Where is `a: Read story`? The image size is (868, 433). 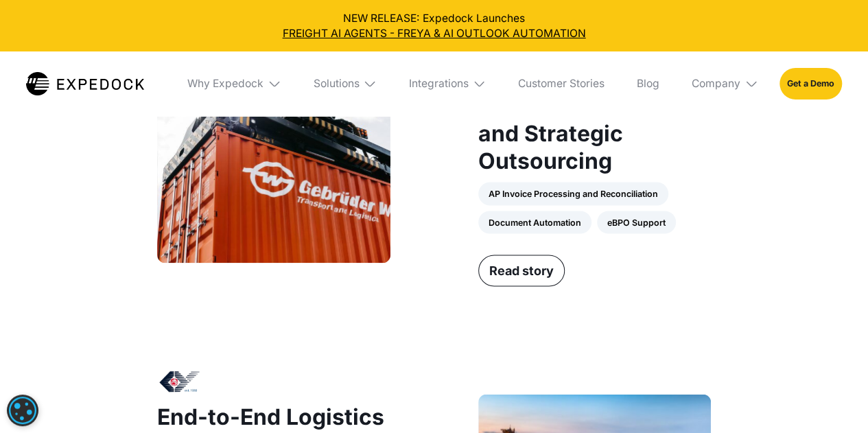 a: Read story is located at coordinates (521, 271).